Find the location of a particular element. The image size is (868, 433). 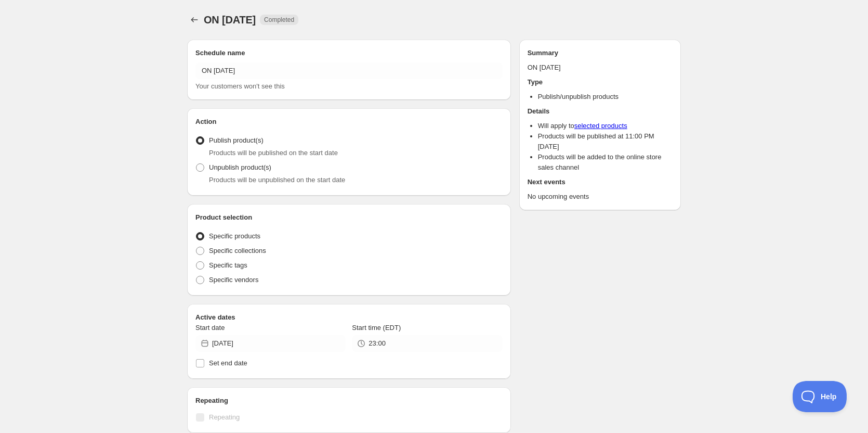

span: Specific tags is located at coordinates (228, 265).